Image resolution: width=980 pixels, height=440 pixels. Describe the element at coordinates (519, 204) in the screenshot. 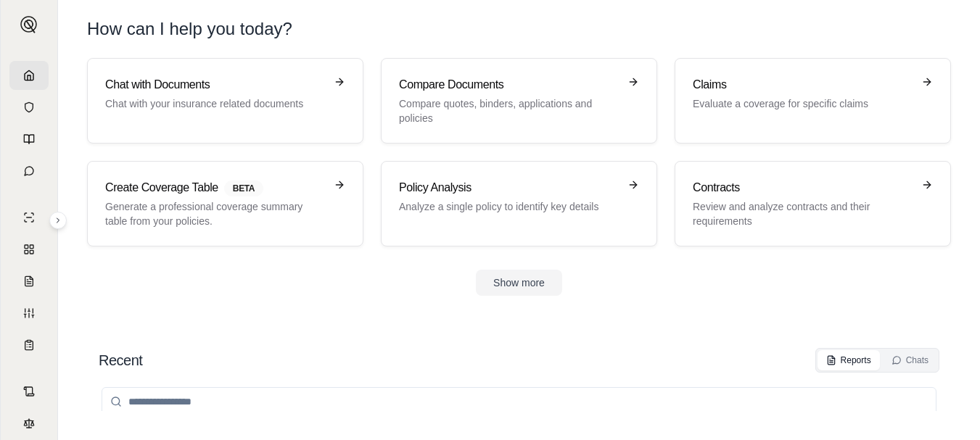

I see `a: Policy AnalysisAnalyze a single policy to identify key details` at that location.